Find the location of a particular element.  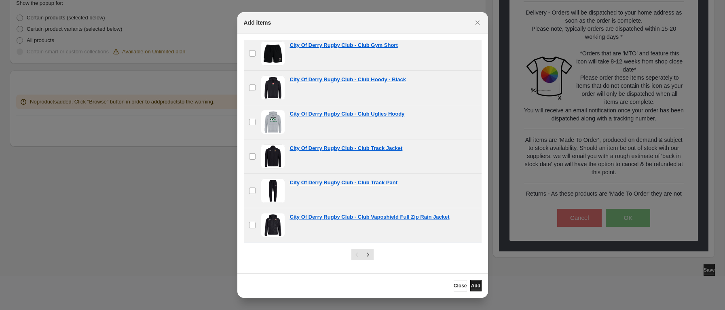

span: Close is located at coordinates (460, 286).